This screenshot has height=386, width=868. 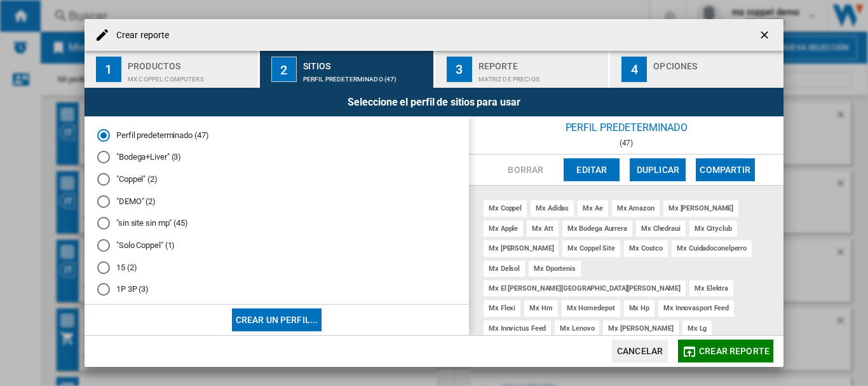 What do you see at coordinates (190, 62) in the screenshot?
I see `div: Productos` at bounding box center [190, 62].